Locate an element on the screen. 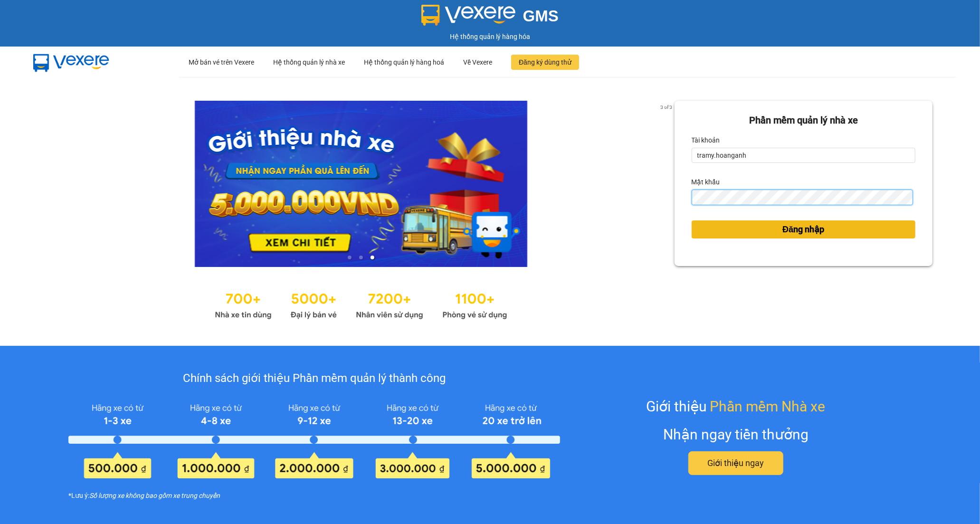 This screenshot has height=524, width=980. img: Statistics.png is located at coordinates (361, 304).